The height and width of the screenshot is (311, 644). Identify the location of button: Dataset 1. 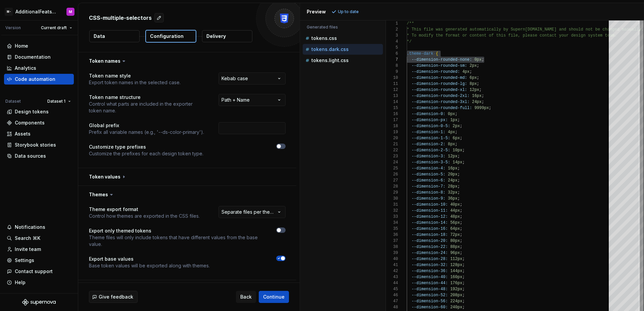
(59, 101).